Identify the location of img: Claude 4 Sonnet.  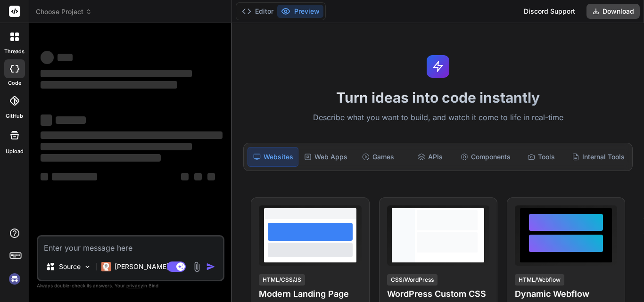
(106, 266).